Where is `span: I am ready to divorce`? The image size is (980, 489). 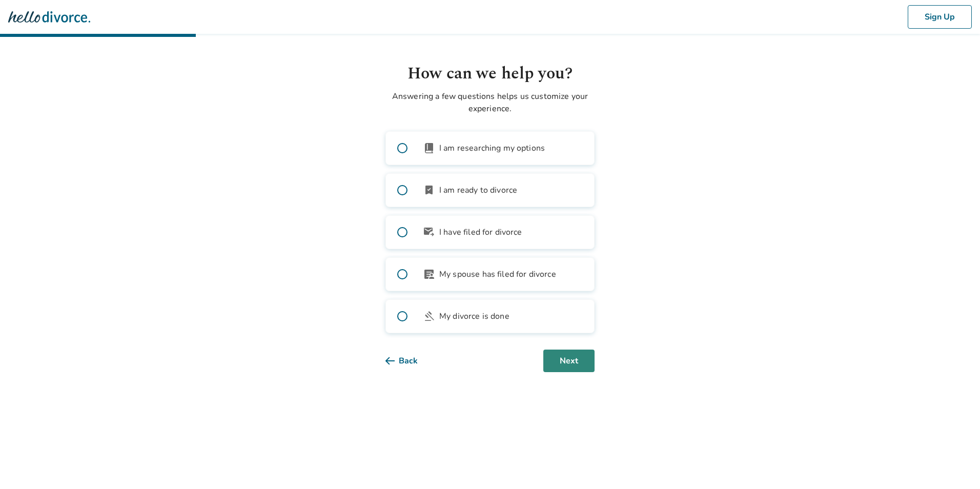
span: I am ready to divorce is located at coordinates (478, 190).